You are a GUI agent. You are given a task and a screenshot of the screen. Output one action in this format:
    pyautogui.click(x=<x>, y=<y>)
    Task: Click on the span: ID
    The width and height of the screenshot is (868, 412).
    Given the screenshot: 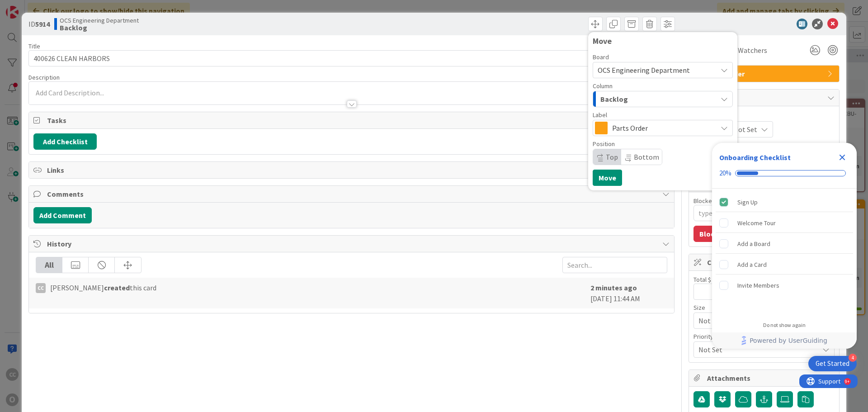 What is the action you would take?
    pyautogui.click(x=39, y=24)
    